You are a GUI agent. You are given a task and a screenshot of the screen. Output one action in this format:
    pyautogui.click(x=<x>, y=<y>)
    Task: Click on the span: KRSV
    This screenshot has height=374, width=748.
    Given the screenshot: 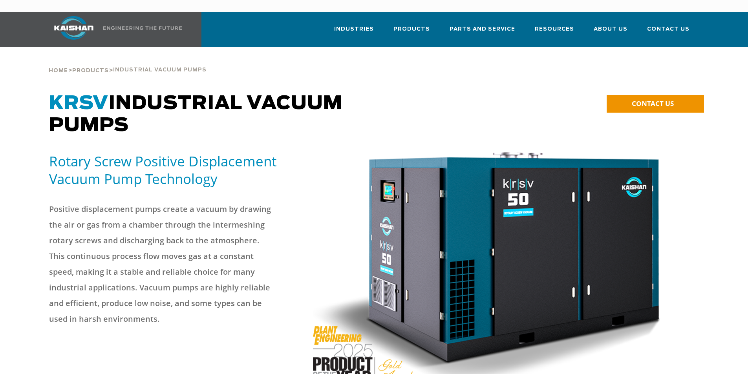 What is the action you would take?
    pyautogui.click(x=79, y=104)
    